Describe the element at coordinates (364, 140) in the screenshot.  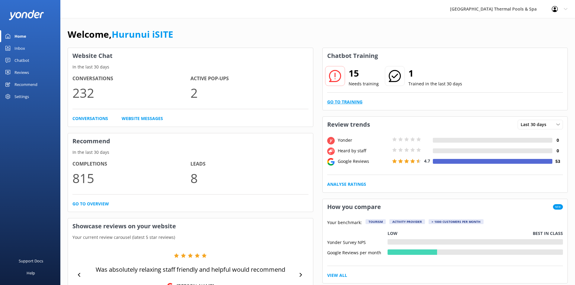
I see `div: Yonder` at that location.